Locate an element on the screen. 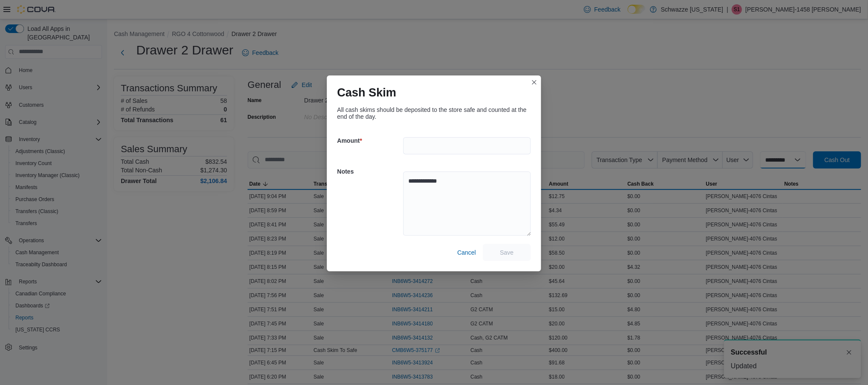  button: Save is located at coordinates (507, 253).